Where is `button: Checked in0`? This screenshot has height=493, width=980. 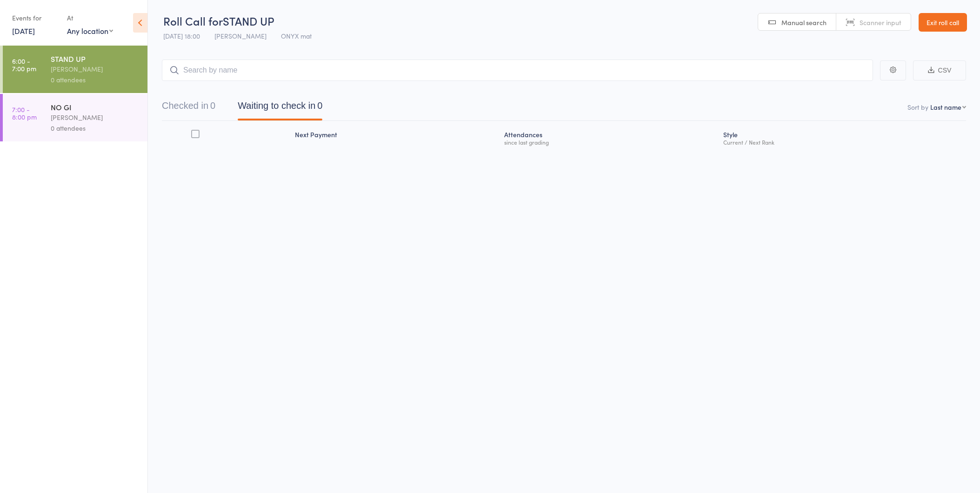
button: Checked in0 is located at coordinates (188, 108).